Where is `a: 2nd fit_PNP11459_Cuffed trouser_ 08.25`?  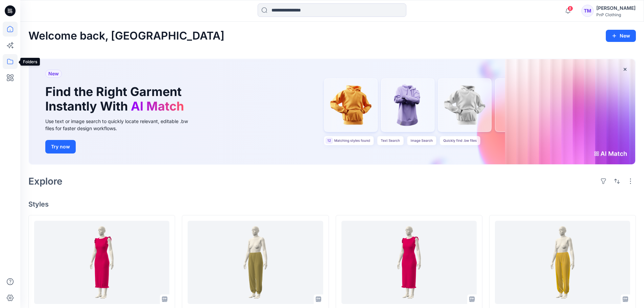 a: 2nd fit_PNP11459_Cuffed trouser_ 08.25 is located at coordinates (255, 263).